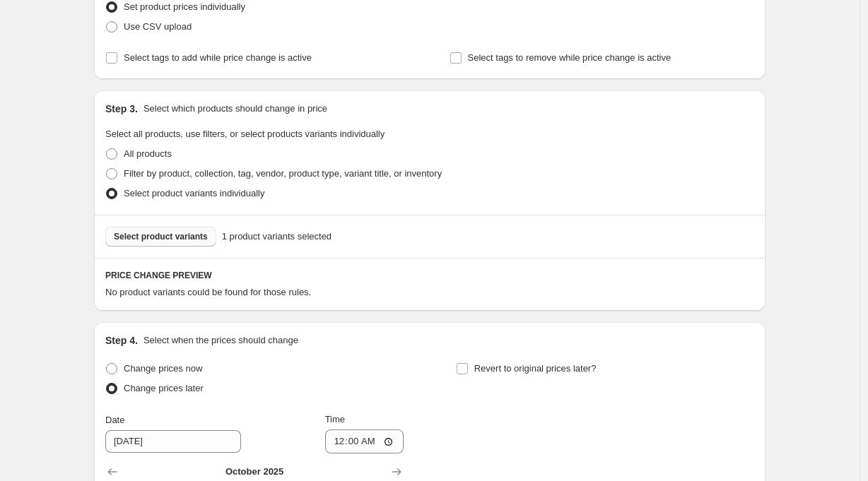 Image resolution: width=868 pixels, height=481 pixels. Describe the element at coordinates (160, 237) in the screenshot. I see `button: Select product variants` at that location.